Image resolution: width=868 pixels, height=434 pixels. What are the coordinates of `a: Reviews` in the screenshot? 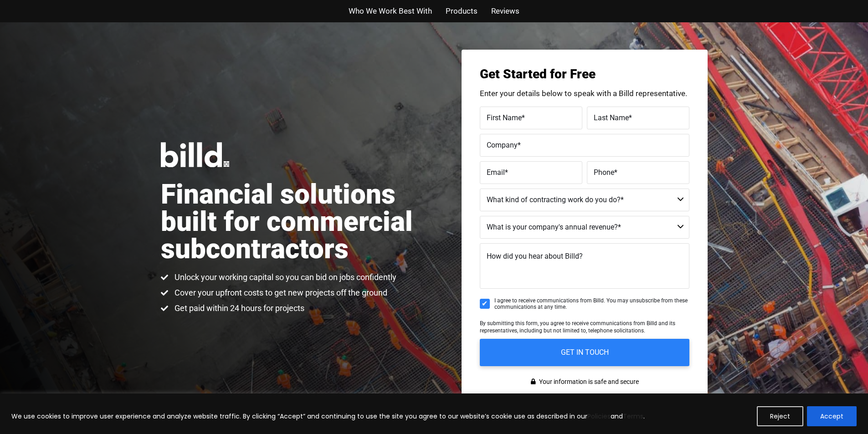 It's located at (505, 11).